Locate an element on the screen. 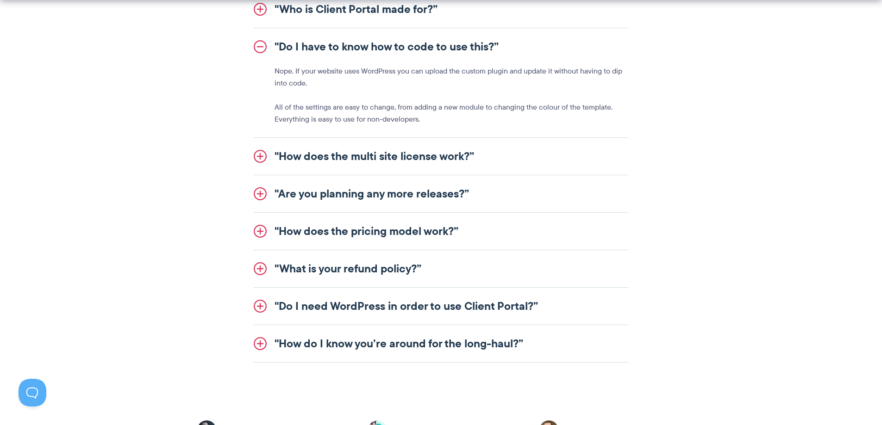  a: "How do I know you’re around for the long-haul?” is located at coordinates (441, 344).